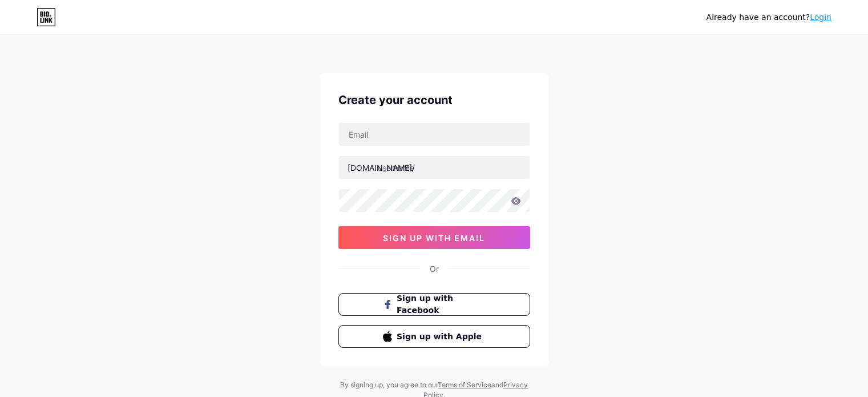  Describe the element at coordinates (434, 100) in the screenshot. I see `div: Create your account` at that location.